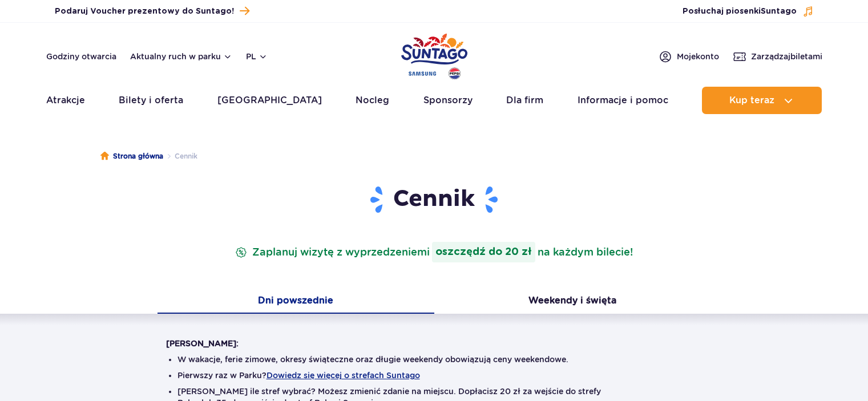  What do you see at coordinates (181, 57) in the screenshot?
I see `button: Aktualny ruch w parku` at bounding box center [181, 57].